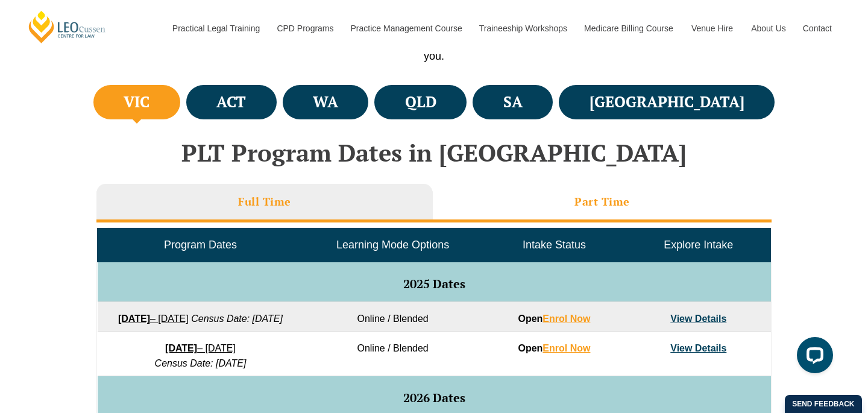 This screenshot has width=868, height=413. What do you see at coordinates (200, 245) in the screenshot?
I see `span: Program Dates` at bounding box center [200, 245].